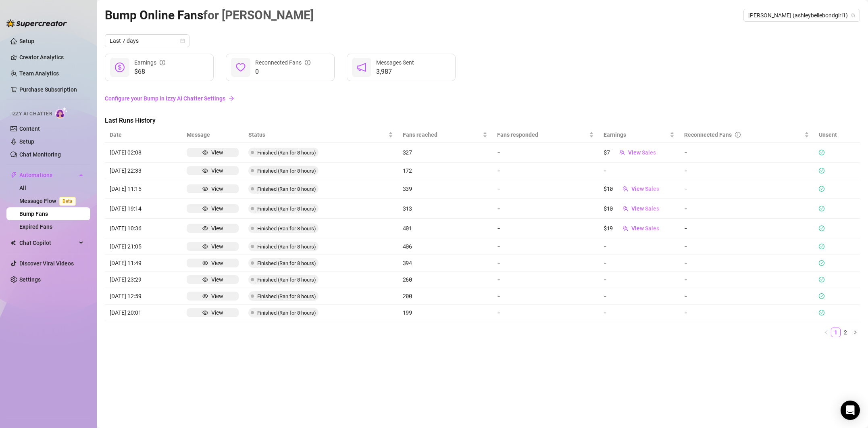 The width and height of the screenshot is (868, 428). What do you see at coordinates (445, 209) in the screenshot?
I see `article: 313` at bounding box center [445, 209].